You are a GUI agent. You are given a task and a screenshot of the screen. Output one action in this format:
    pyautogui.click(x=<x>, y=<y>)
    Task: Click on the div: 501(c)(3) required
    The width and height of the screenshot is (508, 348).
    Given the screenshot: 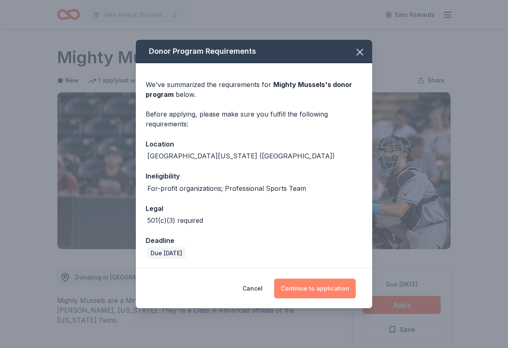 What is the action you would take?
    pyautogui.click(x=175, y=220)
    